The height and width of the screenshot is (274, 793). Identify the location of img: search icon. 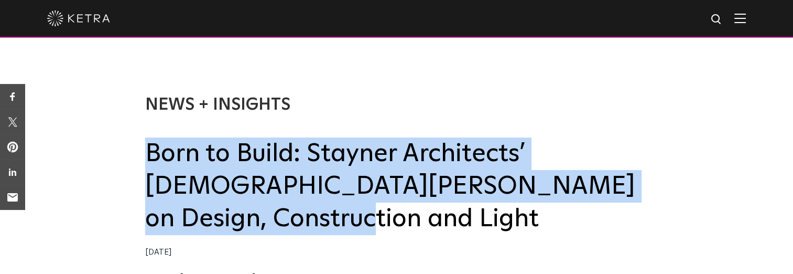
(717, 19).